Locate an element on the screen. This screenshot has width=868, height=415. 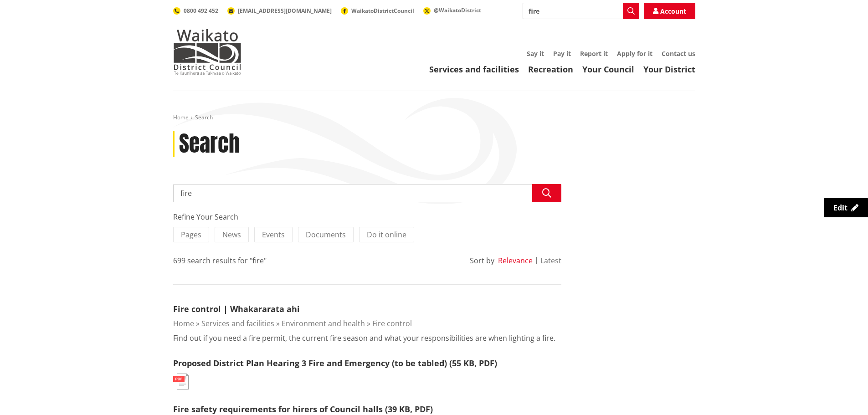
a: Fire control | Whakararata ahi is located at coordinates (236, 309).